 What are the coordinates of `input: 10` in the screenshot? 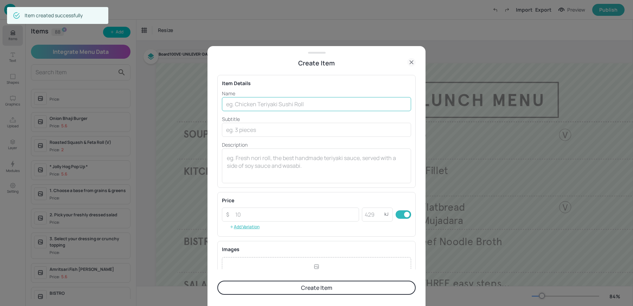 It's located at (295, 214).